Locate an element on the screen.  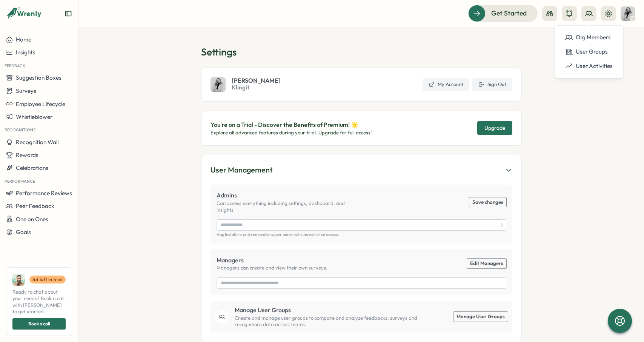
a: Org Members is located at coordinates (589, 38).